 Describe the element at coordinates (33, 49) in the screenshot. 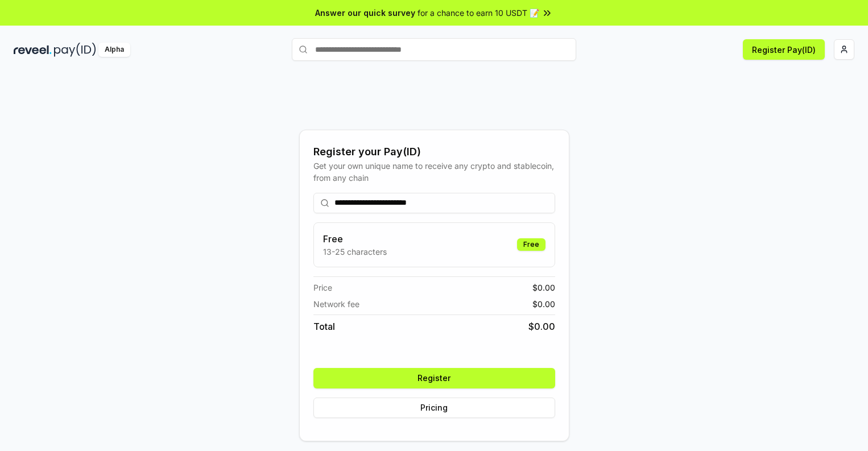

I see `img: reveel_dark` at that location.